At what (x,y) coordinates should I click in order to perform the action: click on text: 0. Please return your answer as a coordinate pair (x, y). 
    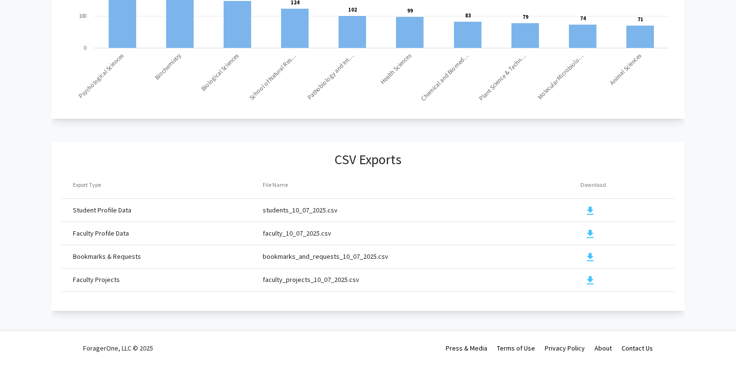
    Looking at the image, I should click on (85, 48).